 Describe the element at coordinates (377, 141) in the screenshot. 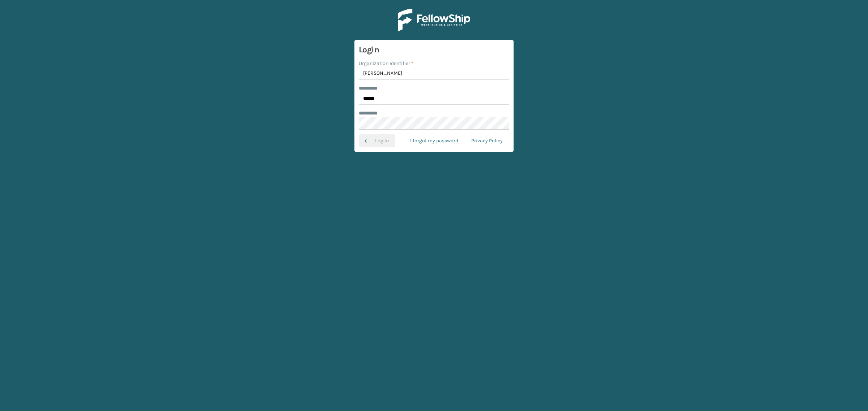

I see `button: Log In` at that location.